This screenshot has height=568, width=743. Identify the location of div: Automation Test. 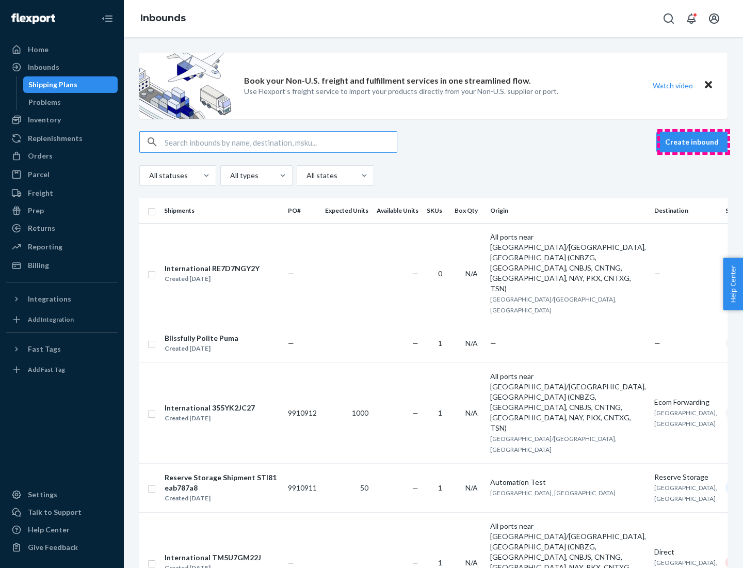
(568, 482).